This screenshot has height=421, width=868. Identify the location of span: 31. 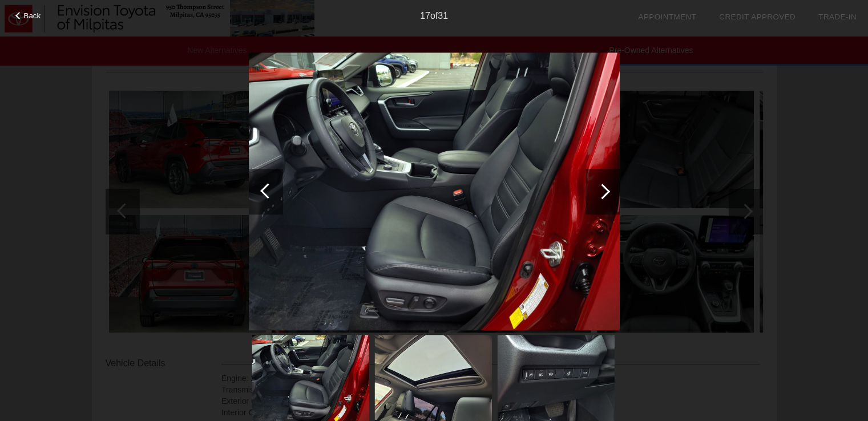
(443, 15).